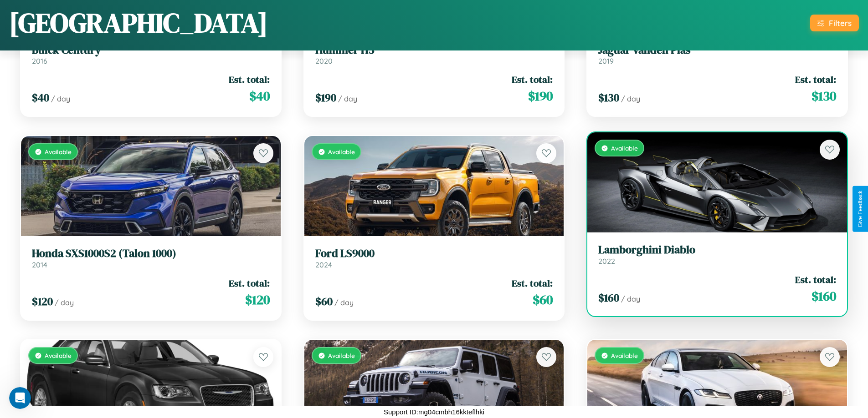  What do you see at coordinates (606, 261) in the screenshot?
I see `span: 2022` at bounding box center [606, 261].